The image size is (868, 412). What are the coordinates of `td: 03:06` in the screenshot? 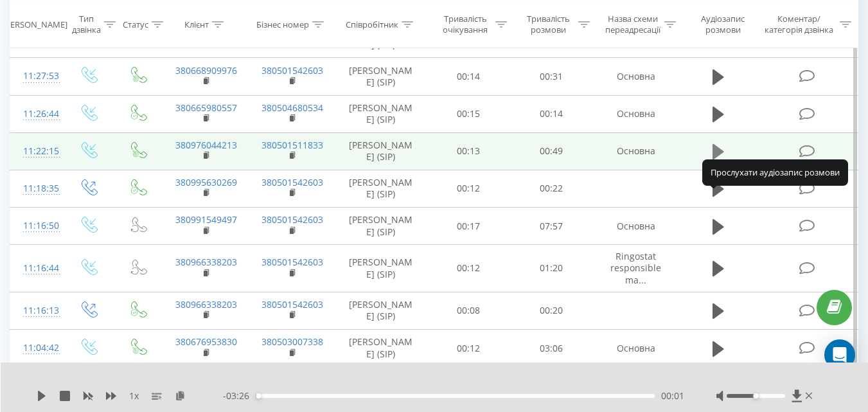 It's located at (552, 348).